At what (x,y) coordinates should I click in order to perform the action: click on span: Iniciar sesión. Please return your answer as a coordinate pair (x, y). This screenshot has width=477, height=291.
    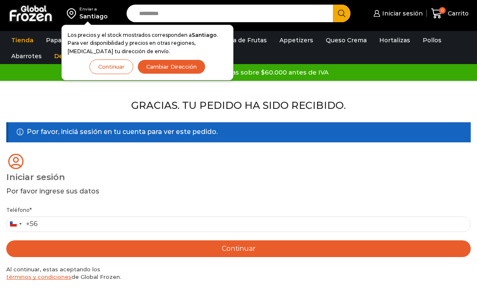
    Looking at the image, I should click on (402, 13).